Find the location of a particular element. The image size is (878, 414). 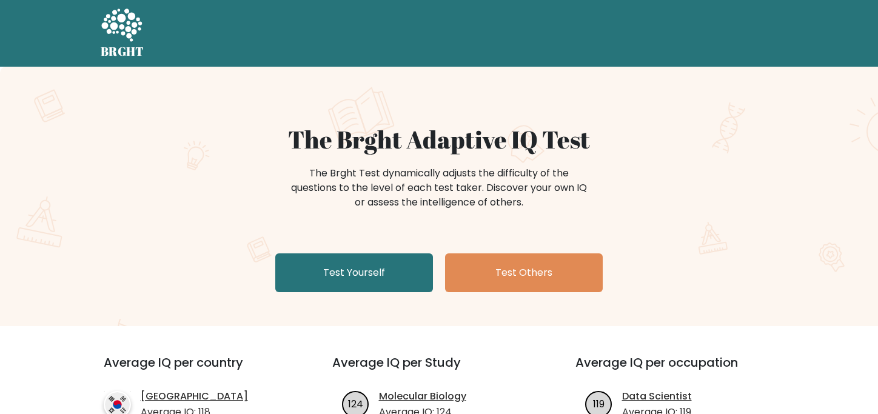

a: Test Others is located at coordinates (524, 273).